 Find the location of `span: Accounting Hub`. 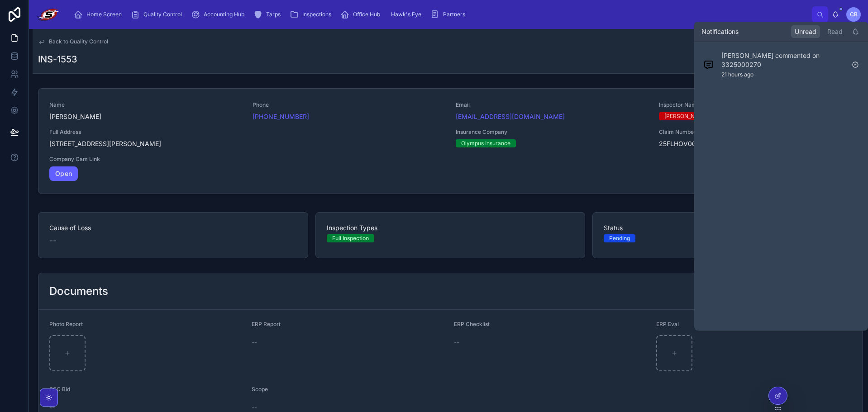

span: Accounting Hub is located at coordinates (224, 15).